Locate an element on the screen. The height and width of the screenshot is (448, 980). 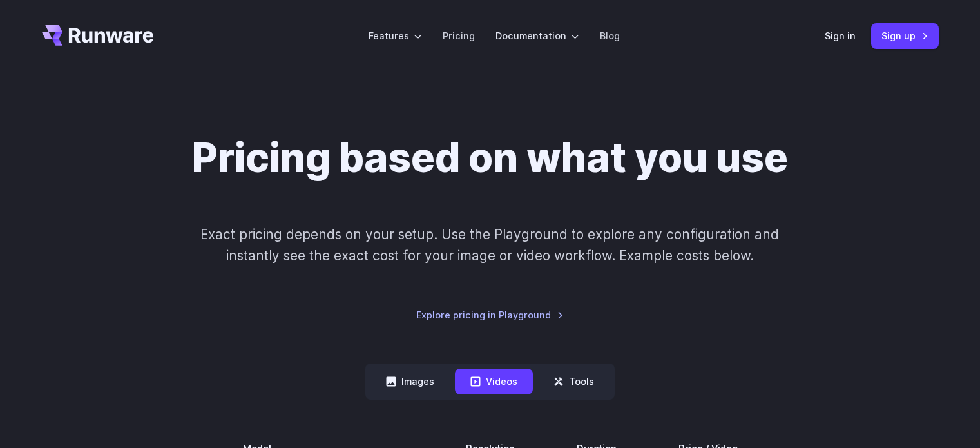
h1: Pricing based on what you use is located at coordinates (490, 158).